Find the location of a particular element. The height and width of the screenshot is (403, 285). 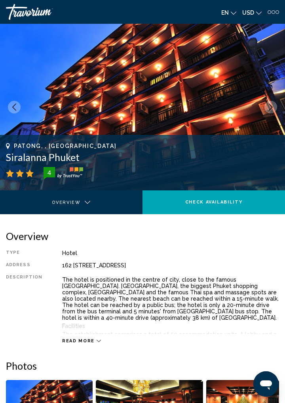

div: Address is located at coordinates (24, 265).